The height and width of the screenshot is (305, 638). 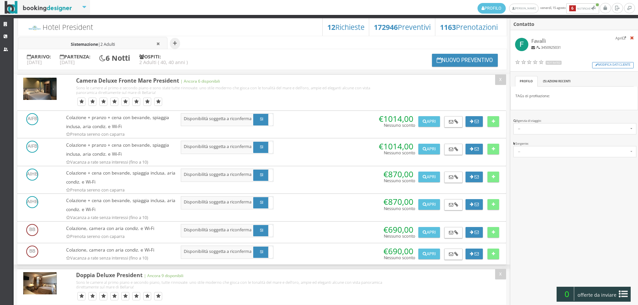 I want to click on a: Not Rated, so click(x=538, y=62).